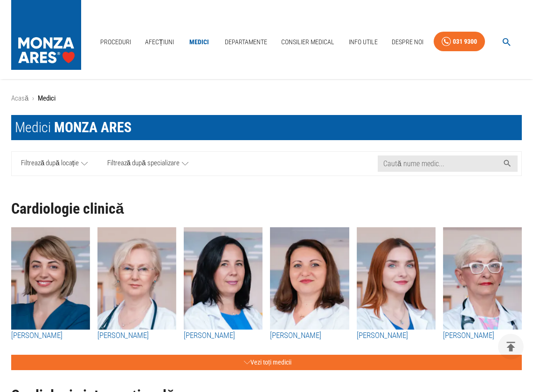  What do you see at coordinates (363, 42) in the screenshot?
I see `a: Info Utile` at bounding box center [363, 42].